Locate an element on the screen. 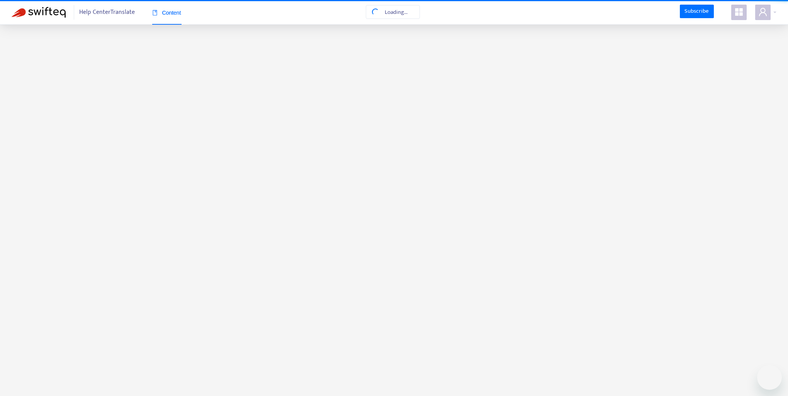 The width and height of the screenshot is (788, 396). span: user is located at coordinates (763, 12).